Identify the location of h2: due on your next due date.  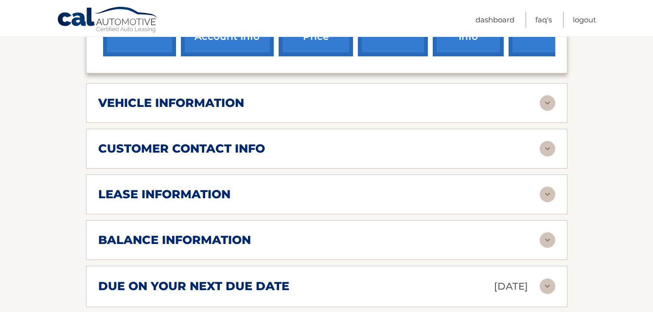
(194, 286).